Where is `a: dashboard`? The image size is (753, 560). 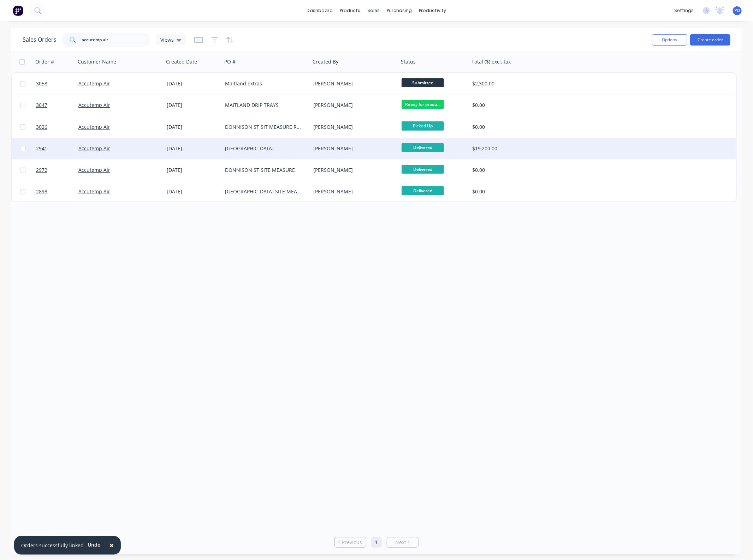 a: dashboard is located at coordinates (320, 11).